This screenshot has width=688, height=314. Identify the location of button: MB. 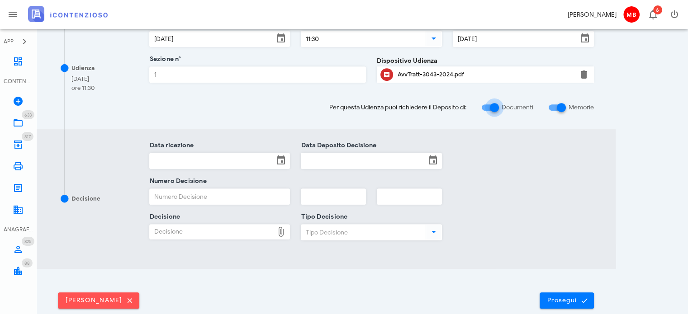
(631, 14).